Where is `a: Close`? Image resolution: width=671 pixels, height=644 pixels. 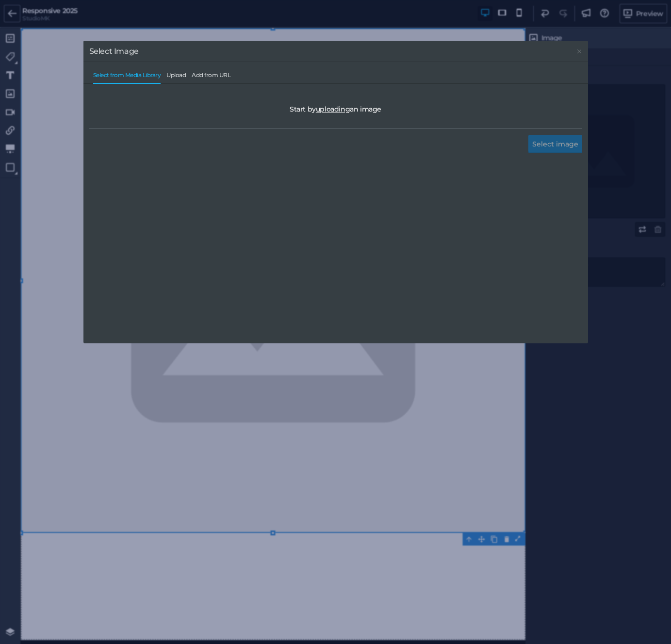
a: Close is located at coordinates (579, 52).